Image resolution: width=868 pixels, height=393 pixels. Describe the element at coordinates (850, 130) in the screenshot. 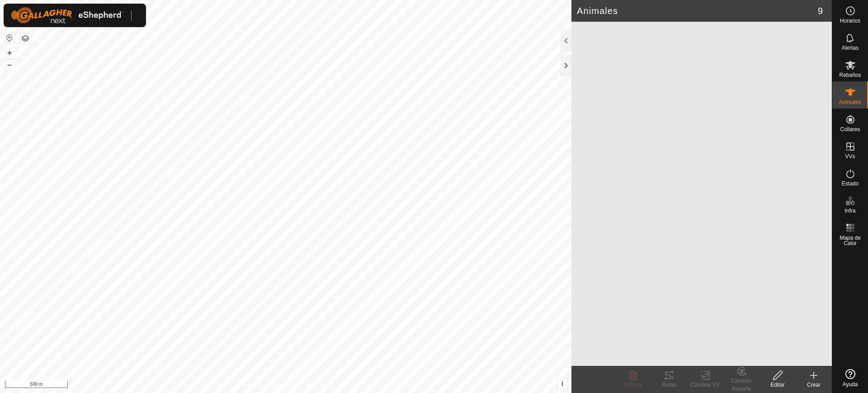

I see `span: Collares` at that location.